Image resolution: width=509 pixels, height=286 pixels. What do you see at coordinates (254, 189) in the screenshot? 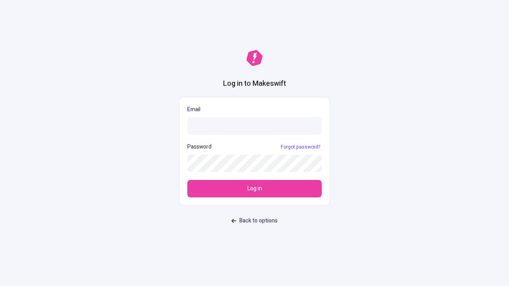
I see `button: Log in` at bounding box center [254, 189].